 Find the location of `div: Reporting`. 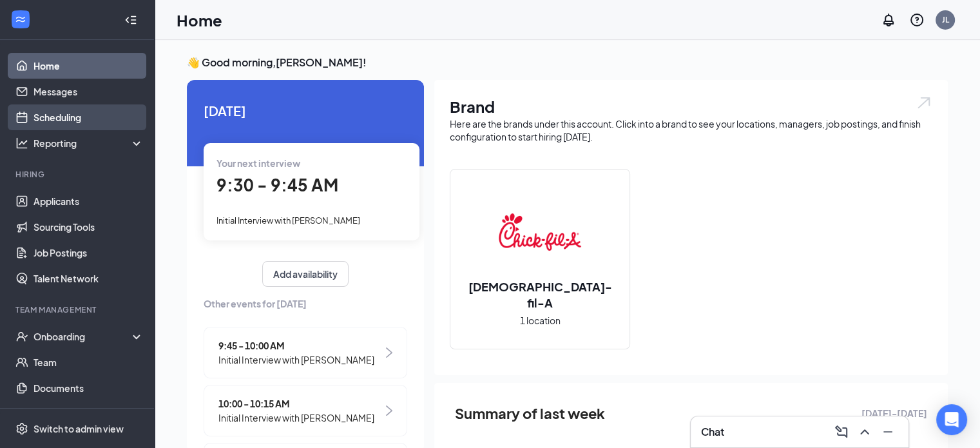

div: Reporting is located at coordinates (89, 143).